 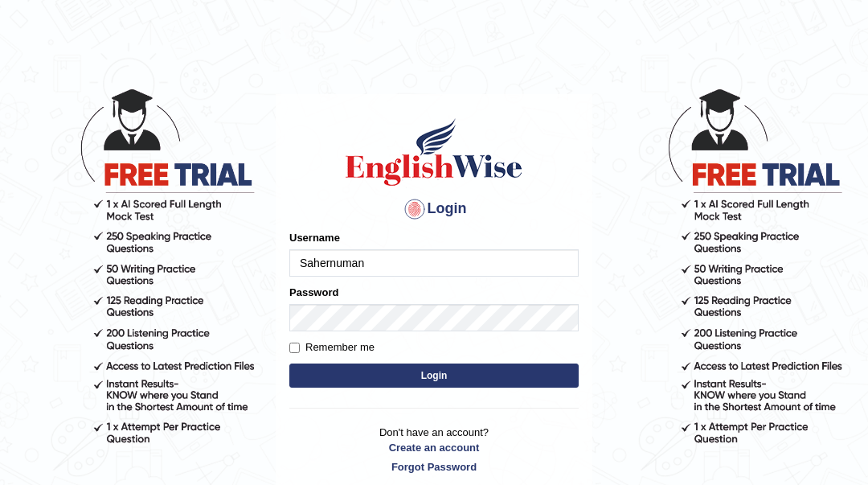 I want to click on label: Password, so click(x=314, y=292).